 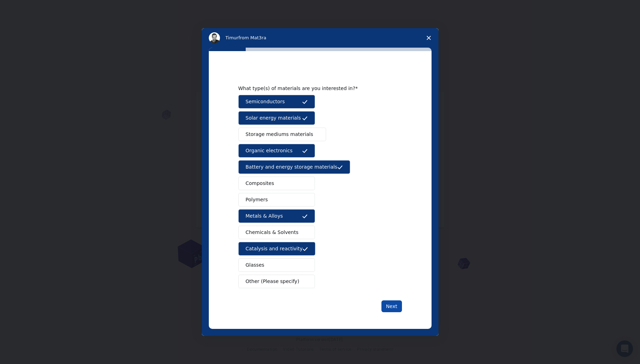 I want to click on button: Chemicals & Solvents, so click(x=277, y=232).